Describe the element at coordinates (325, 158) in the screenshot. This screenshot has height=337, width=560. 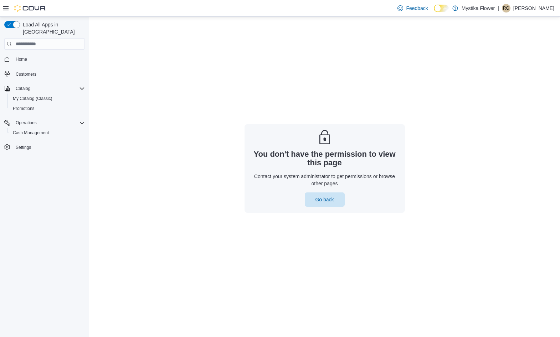
I see `h3: You don't have the permission to view this page` at that location.